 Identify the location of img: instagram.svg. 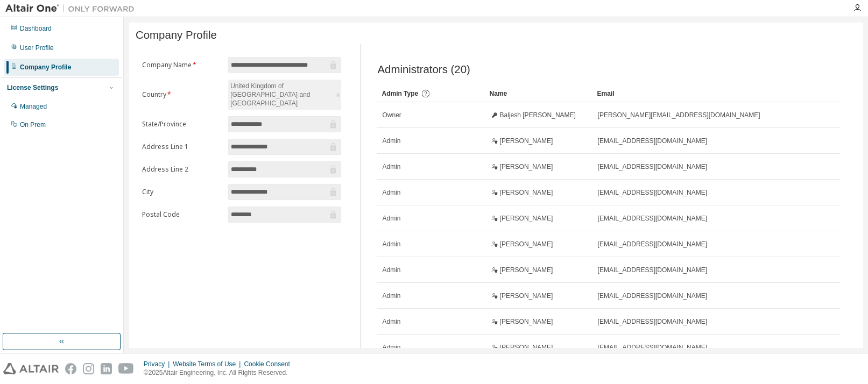
(88, 368).